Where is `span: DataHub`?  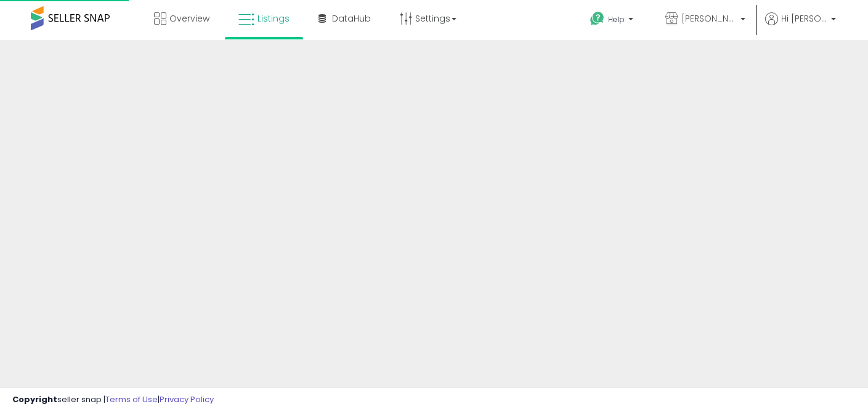 span: DataHub is located at coordinates (351, 19).